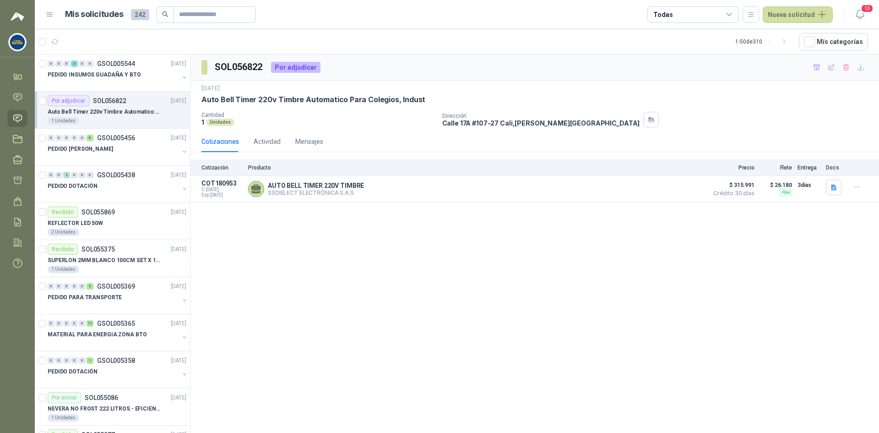  I want to click on span: Crédito 30 días, so click(731, 193).